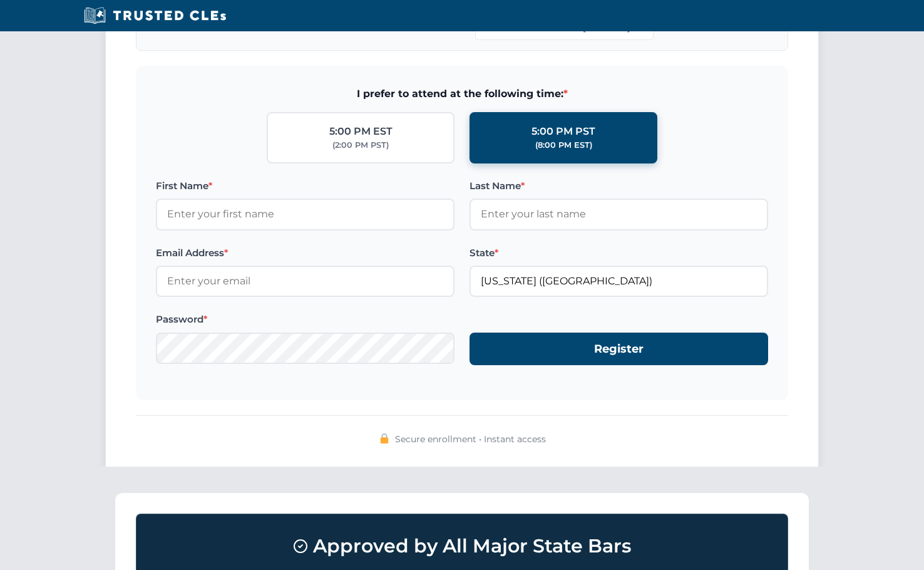 The height and width of the screenshot is (570, 924). I want to click on div: 5:00 PM PST, so click(564, 131).